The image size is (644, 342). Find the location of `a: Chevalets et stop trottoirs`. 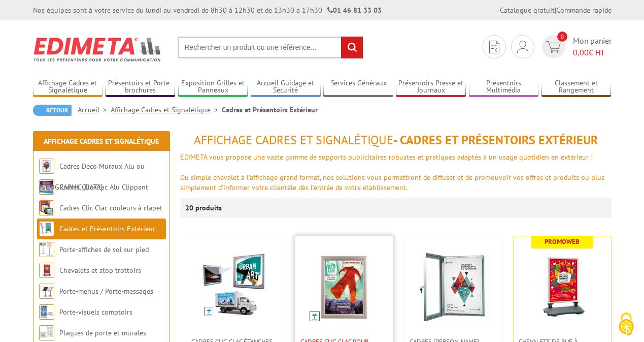

a: Chevalets et stop trottoirs is located at coordinates (100, 270).